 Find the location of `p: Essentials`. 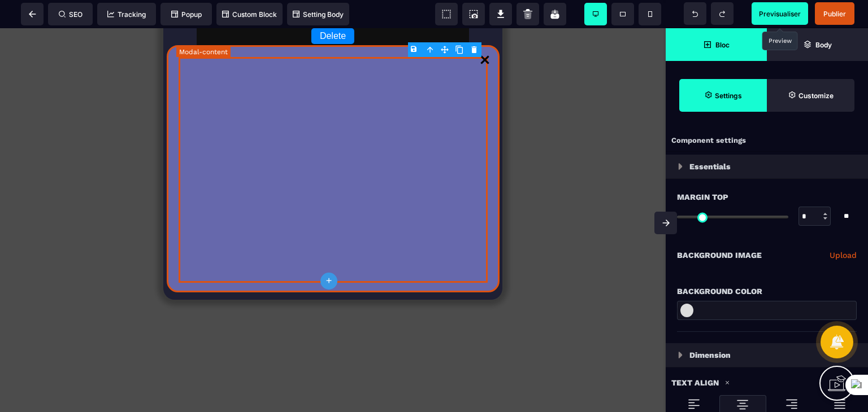

p: Essentials is located at coordinates (710, 167).